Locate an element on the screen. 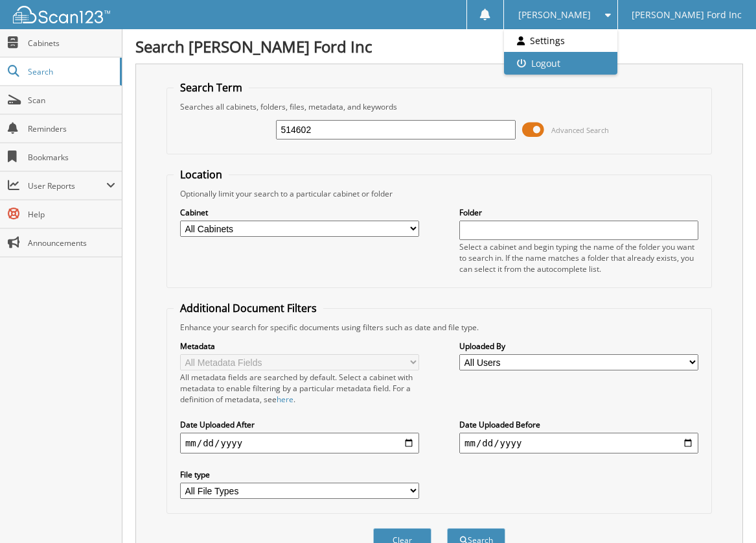 This screenshot has width=756, height=543. label: Date Uploaded Before is located at coordinates (579, 424).